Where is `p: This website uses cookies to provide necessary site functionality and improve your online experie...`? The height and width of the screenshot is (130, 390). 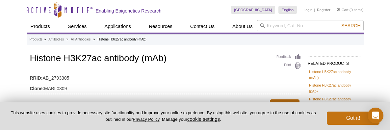 p: This website uses cookies to provide necessary site functionality and improve your online experie... is located at coordinates (163, 116).